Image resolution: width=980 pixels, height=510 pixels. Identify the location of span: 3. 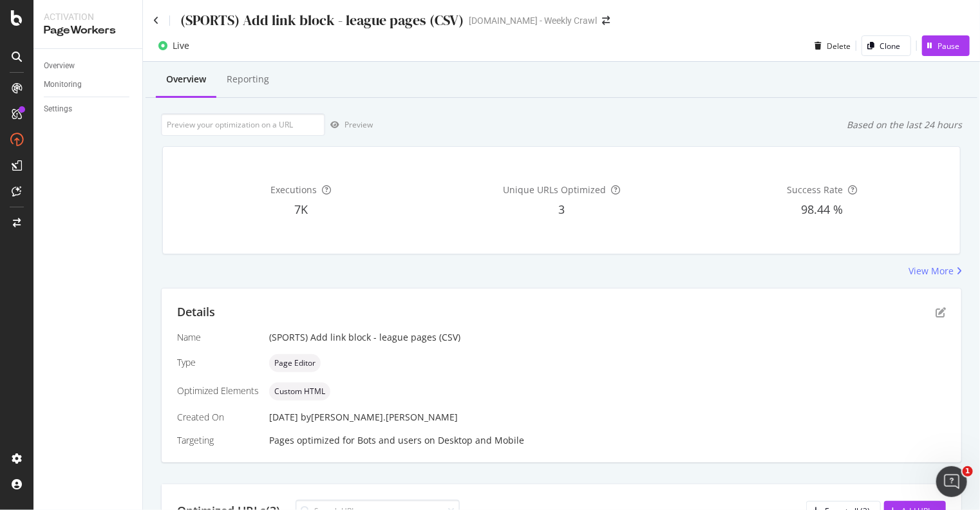
(561, 209).